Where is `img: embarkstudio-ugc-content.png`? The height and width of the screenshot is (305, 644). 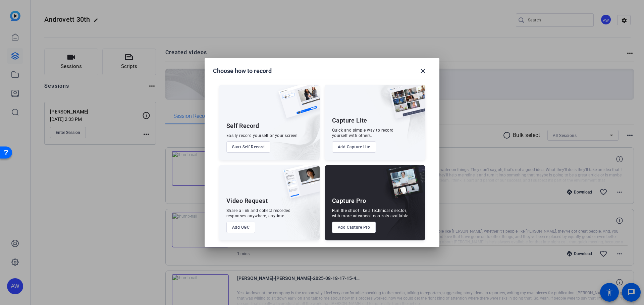 img: embarkstudio-ugc-content.png is located at coordinates (300, 213).